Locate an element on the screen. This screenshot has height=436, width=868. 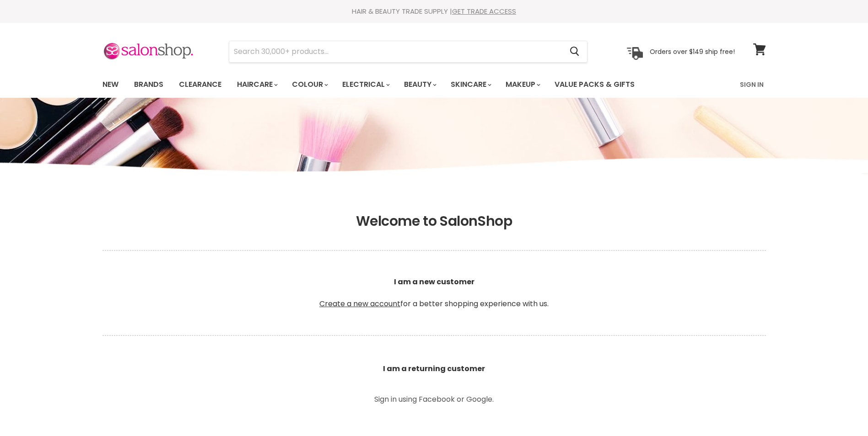
h1: Welcome to SalonShop is located at coordinates (434, 221).